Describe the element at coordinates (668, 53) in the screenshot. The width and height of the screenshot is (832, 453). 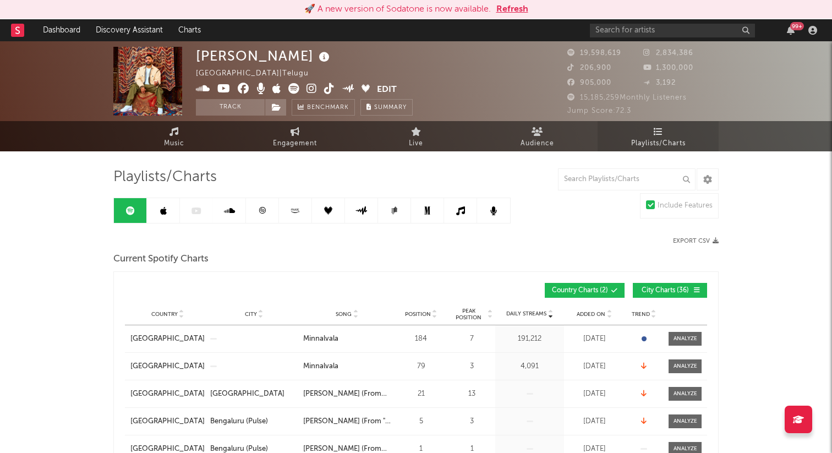
I see `span: 2,834,386` at that location.